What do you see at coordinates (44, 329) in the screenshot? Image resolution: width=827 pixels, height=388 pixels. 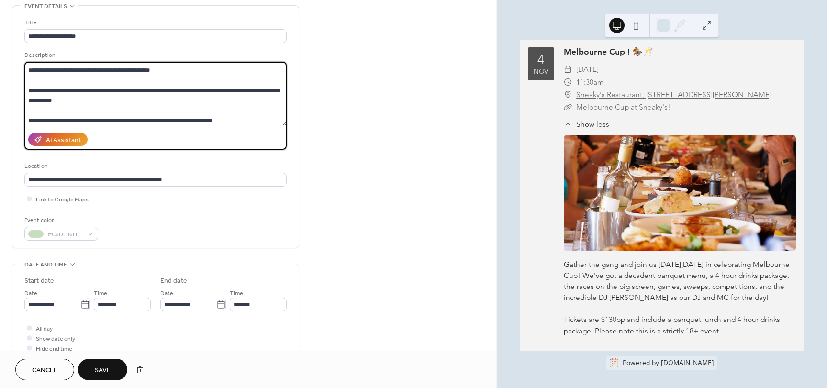 I see `span: All day` at bounding box center [44, 329].